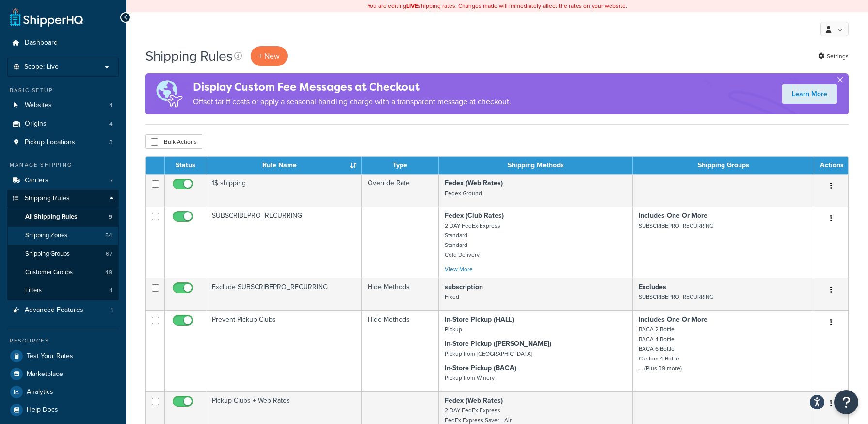 This screenshot has width=868, height=424. I want to click on a: View More, so click(459, 269).